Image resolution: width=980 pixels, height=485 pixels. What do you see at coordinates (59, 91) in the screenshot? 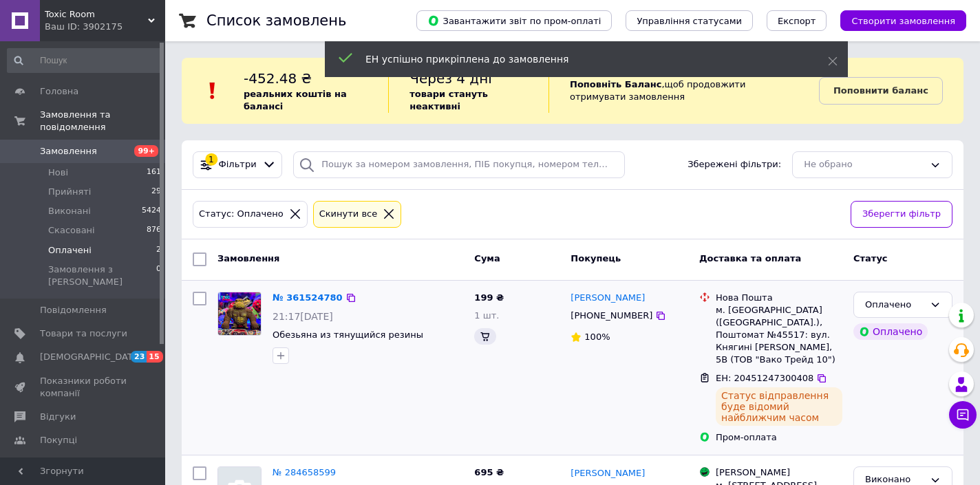
I see `span: Головна` at bounding box center [59, 91].